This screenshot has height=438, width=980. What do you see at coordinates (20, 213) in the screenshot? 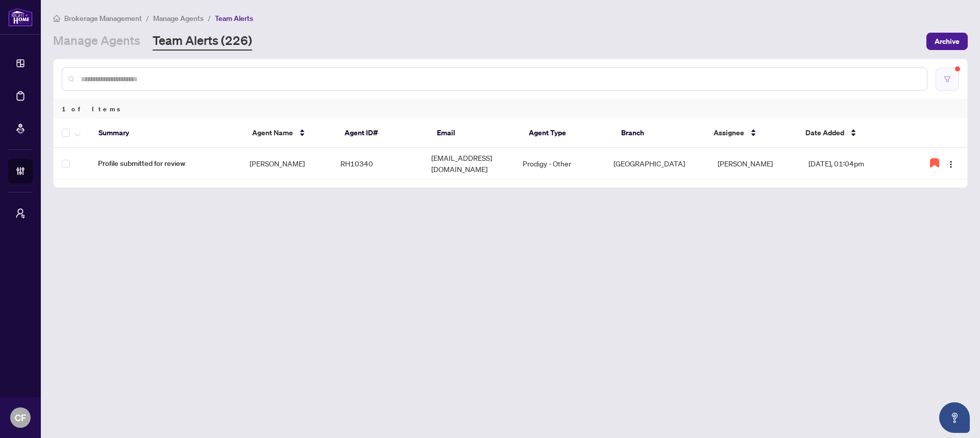
I see `span: user-switch` at bounding box center [20, 213].